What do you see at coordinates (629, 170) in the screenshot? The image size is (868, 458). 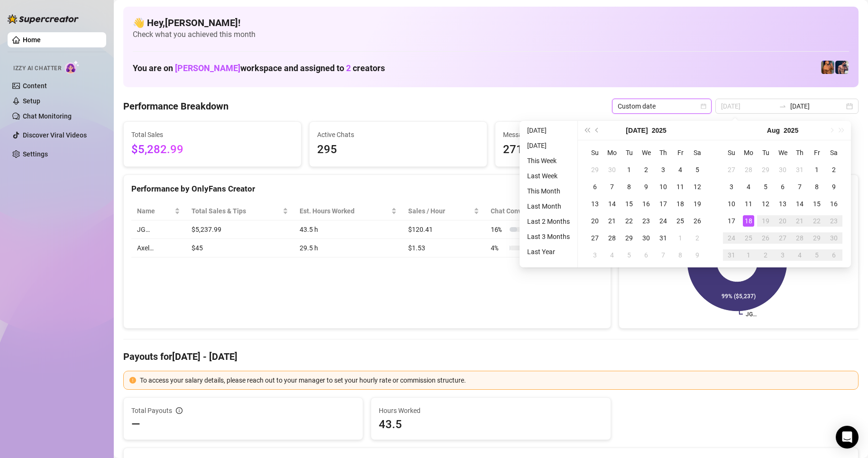 I see `td: 2025-07-01` at bounding box center [629, 170].